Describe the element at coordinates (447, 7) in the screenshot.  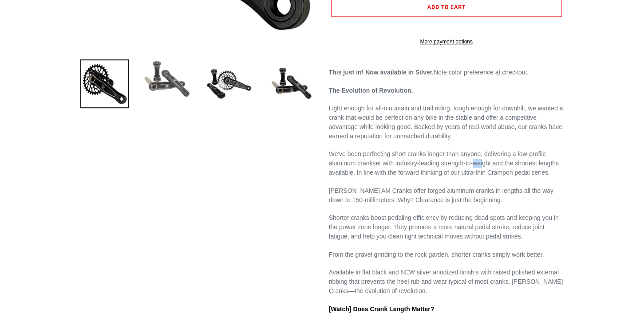
I see `span: Add to cart` at that location.